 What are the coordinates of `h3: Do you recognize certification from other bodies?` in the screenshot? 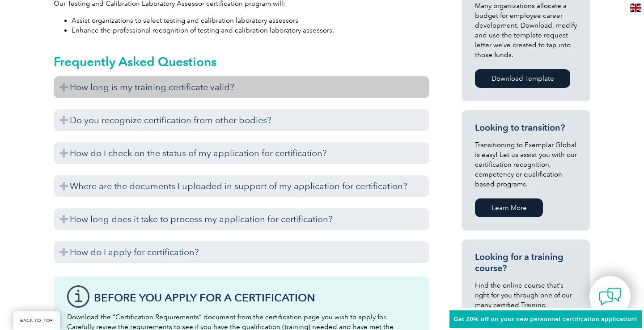 It's located at (241, 120).